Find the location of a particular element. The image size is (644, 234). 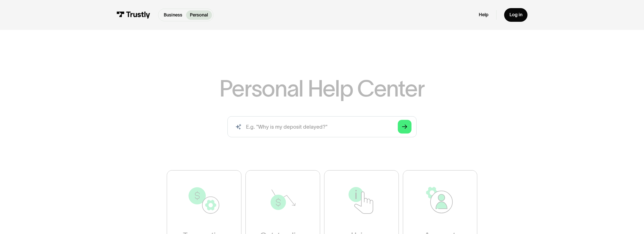

p: Personal is located at coordinates (199, 15).